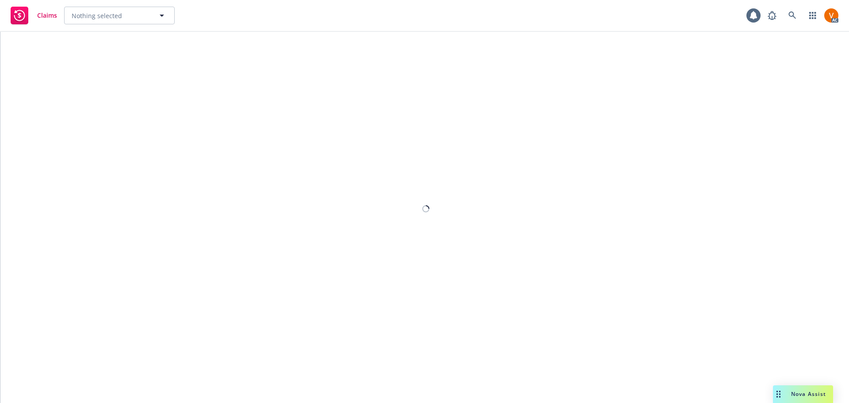 This screenshot has width=849, height=403. I want to click on span: Claims, so click(47, 15).